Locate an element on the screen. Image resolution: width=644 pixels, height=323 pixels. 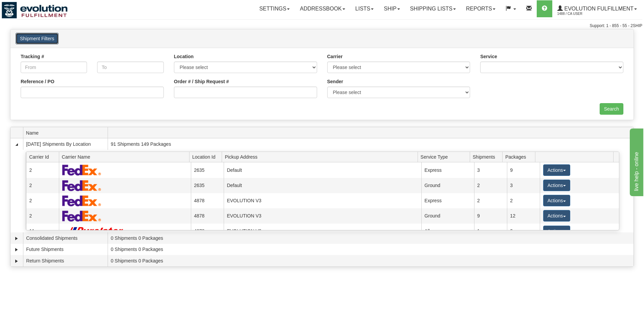
a: Evolution Fulfillment 1488 / CA User is located at coordinates (597, 9).